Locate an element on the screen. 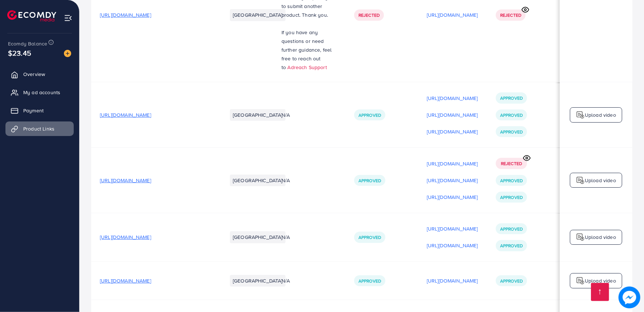 This screenshot has height=312, width=644. img: menu is located at coordinates (68, 18).